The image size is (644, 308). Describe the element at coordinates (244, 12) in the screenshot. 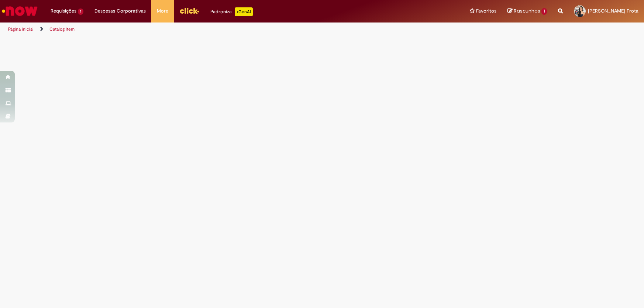

I see `p: +GenAi` at that location.